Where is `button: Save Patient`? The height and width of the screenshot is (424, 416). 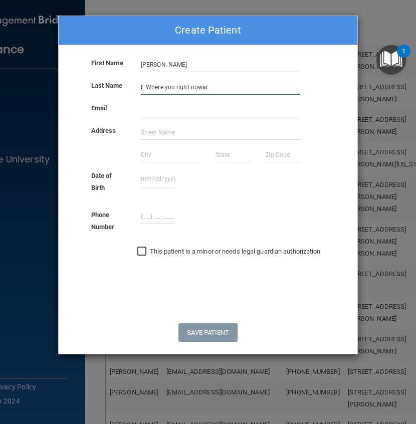 button: Save Patient is located at coordinates (207, 332).